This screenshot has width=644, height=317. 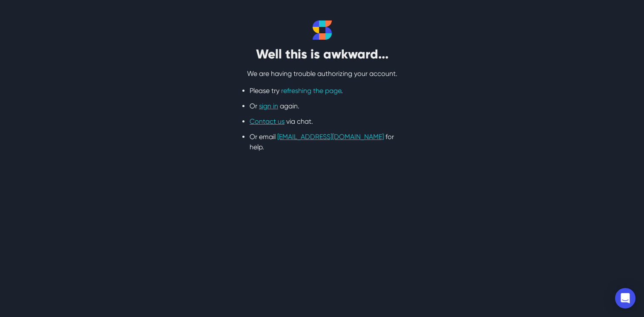 I want to click on a: sign in, so click(x=268, y=106).